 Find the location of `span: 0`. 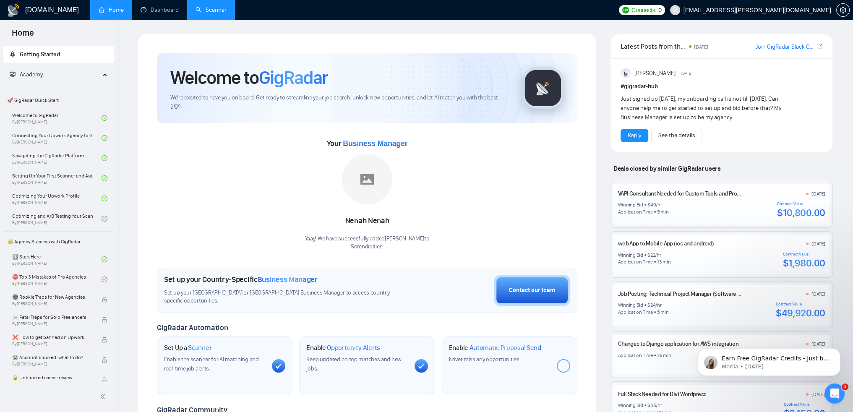

span: 0 is located at coordinates (660, 10).